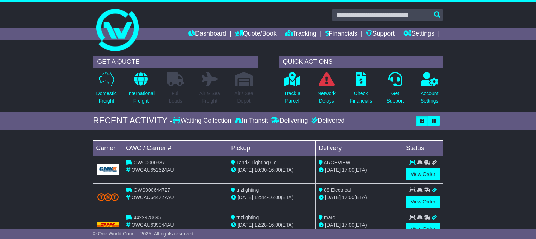 This screenshot has height=239, width=536. Describe the element at coordinates (108, 197) in the screenshot. I see `img: TNT_Domestic.png` at that location.